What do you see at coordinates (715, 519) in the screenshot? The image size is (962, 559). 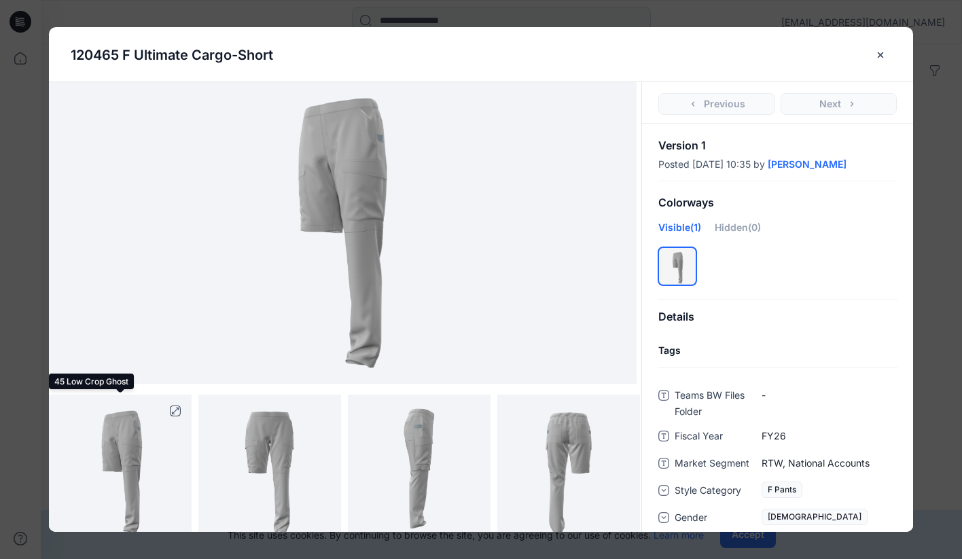 I see `span: Gender` at bounding box center [715, 519].